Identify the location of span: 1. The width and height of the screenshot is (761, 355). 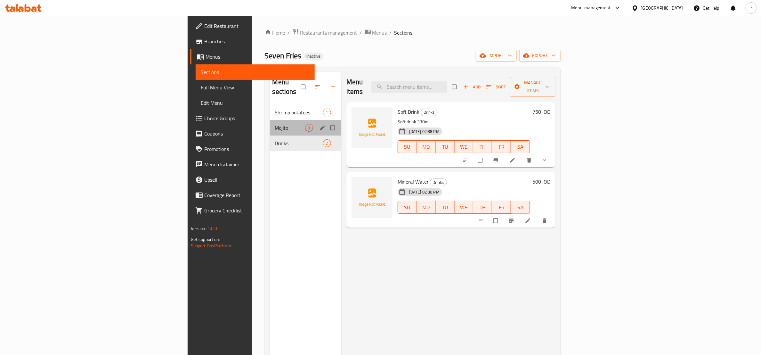
(327, 112).